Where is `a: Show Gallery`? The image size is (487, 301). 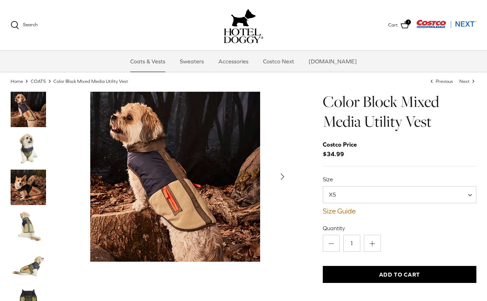
a: Show Gallery is located at coordinates (175, 176).